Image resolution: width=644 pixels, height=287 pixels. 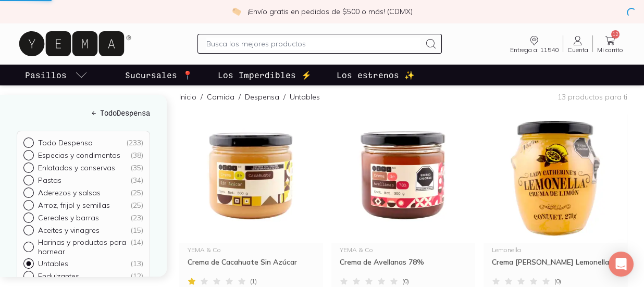 What do you see at coordinates (251, 267) in the screenshot?
I see `div: Crema de Cacahuate Sin Azúcar` at bounding box center [251, 267].